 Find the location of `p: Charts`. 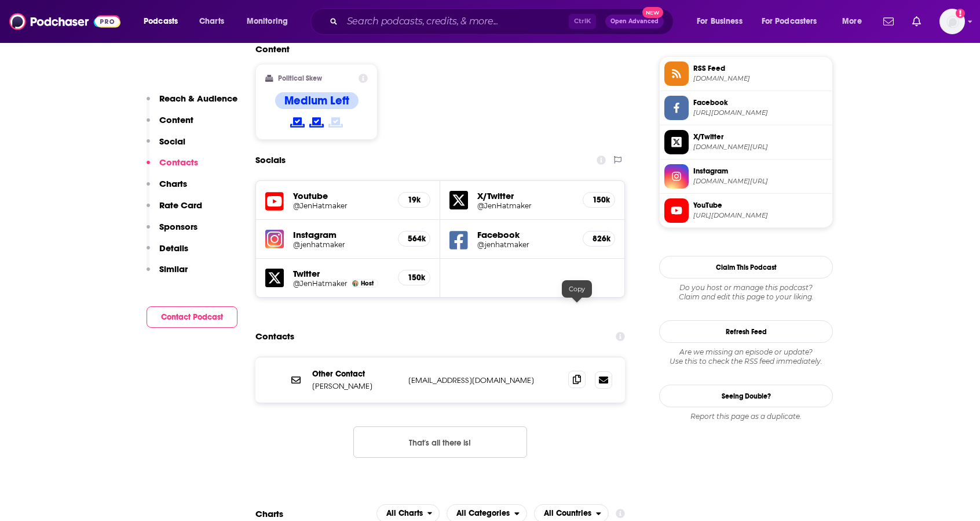

p: Charts is located at coordinates (173, 183).